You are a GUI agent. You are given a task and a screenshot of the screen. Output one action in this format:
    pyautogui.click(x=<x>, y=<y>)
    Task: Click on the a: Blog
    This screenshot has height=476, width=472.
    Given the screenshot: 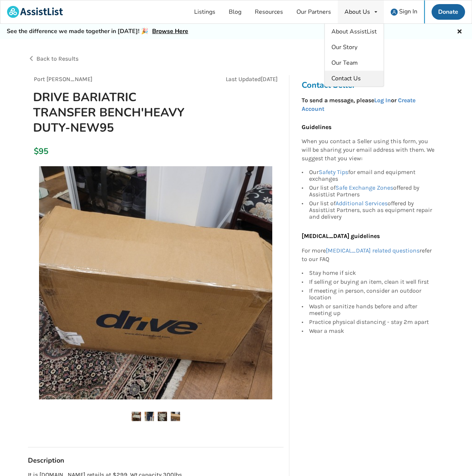 What is the action you would take?
    pyautogui.click(x=235, y=12)
    